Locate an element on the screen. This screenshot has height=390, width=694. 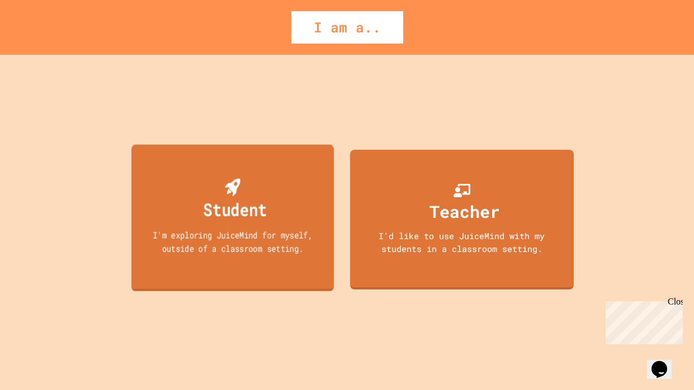
div: I'd like to use JuiceMind with my students in a classroom setting. is located at coordinates (462, 242).